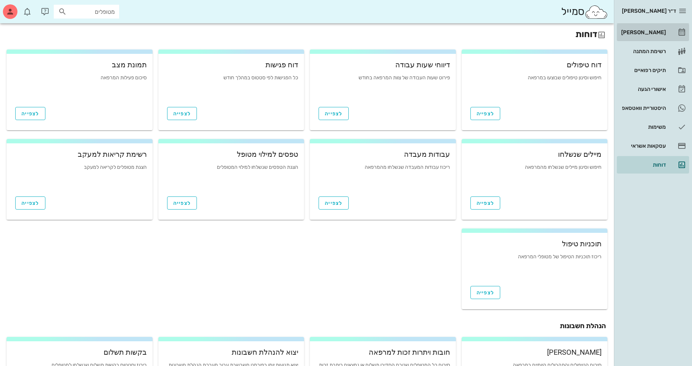 The height and width of the screenshot is (366, 692). Describe the element at coordinates (231, 86) in the screenshot. I see `div: כל הפגישות לפי סטטוס במהלך חודש` at that location.